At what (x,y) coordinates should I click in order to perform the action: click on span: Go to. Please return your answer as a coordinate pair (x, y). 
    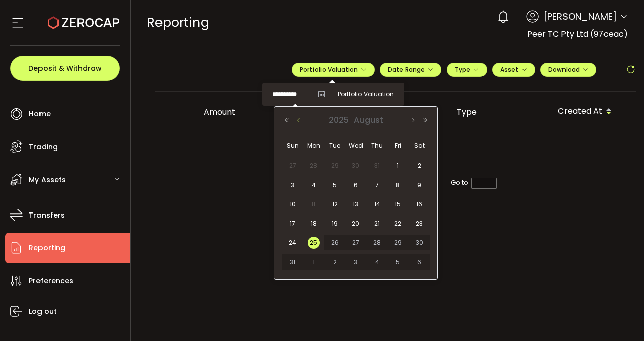
    Looking at the image, I should click on (474, 183).